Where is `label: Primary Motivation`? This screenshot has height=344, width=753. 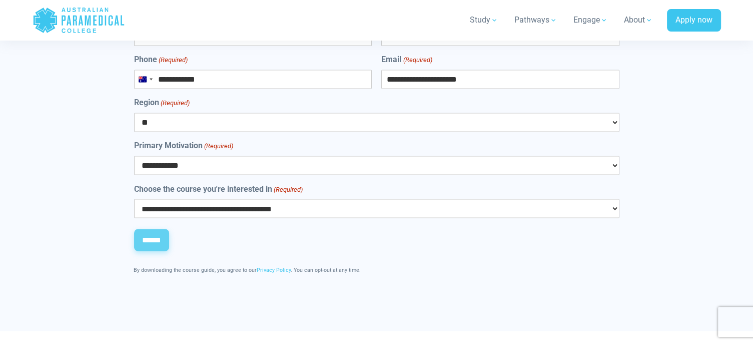 label: Primary Motivation is located at coordinates (184, 146).